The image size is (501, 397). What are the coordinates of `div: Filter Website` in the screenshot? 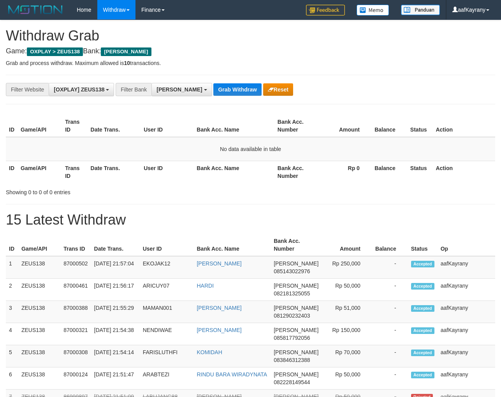 It's located at (27, 90).